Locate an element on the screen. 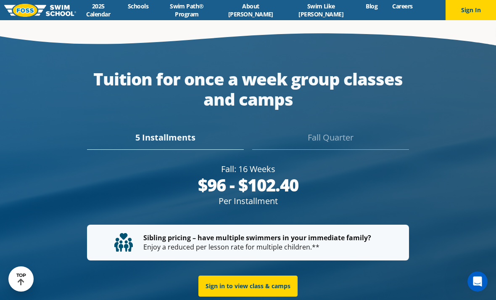 This screenshot has height=300, width=496. a: Schools is located at coordinates (138, 6).